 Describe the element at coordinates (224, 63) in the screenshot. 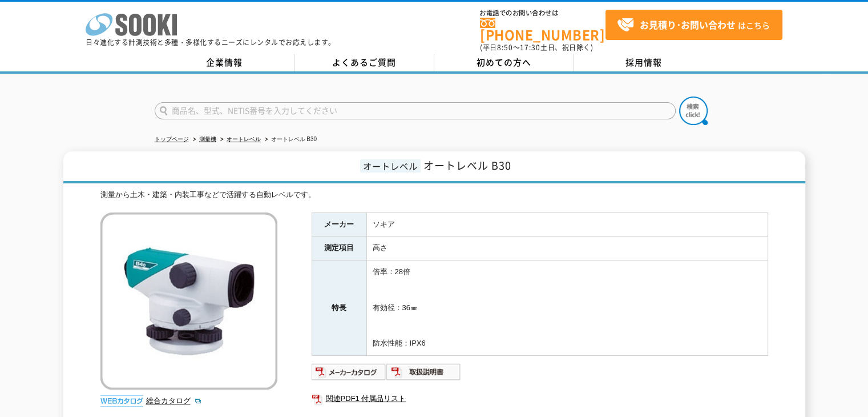

I see `a: 企業情報` at that location.